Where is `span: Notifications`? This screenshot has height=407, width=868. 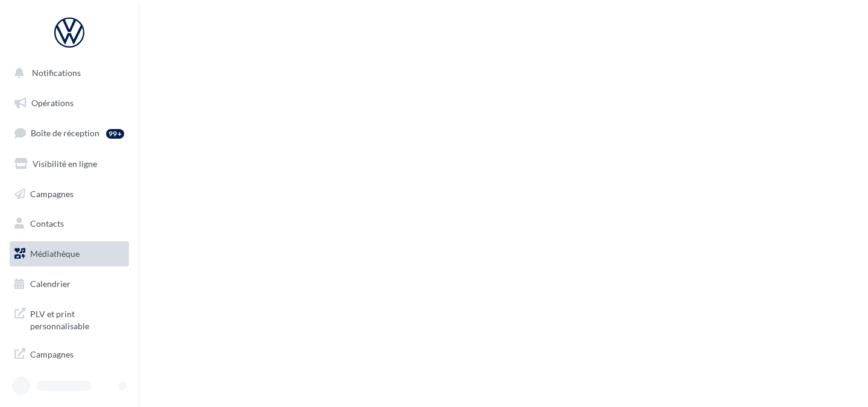
span: Notifications is located at coordinates (56, 72).